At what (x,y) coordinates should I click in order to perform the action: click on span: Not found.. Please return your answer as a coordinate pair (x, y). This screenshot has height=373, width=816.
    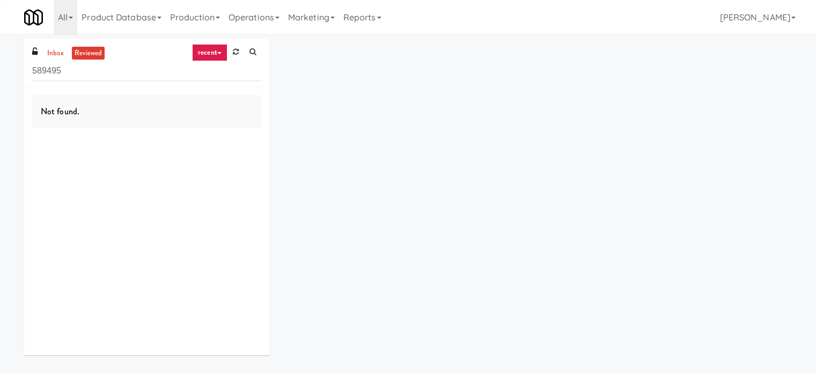
    Looking at the image, I should click on (60, 111).